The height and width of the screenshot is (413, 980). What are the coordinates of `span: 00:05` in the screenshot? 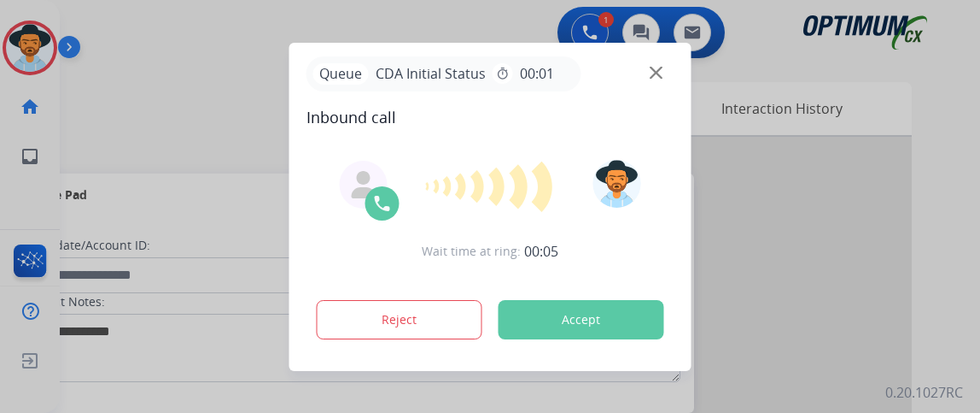 It's located at (542, 251).